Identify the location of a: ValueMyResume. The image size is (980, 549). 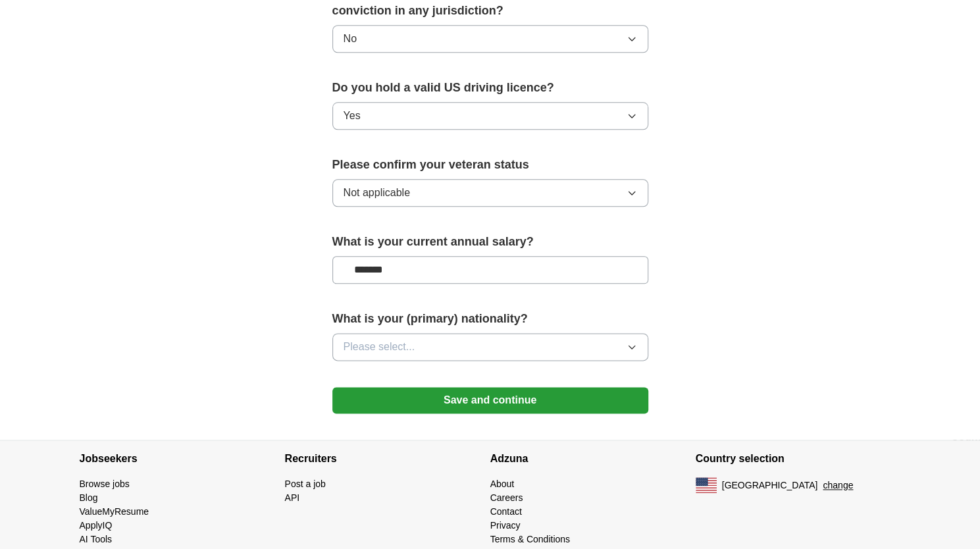
(115, 512).